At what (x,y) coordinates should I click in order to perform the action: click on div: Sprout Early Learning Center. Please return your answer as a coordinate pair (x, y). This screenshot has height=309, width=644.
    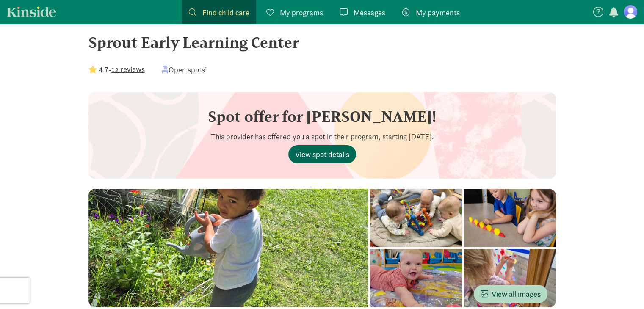
    Looking at the image, I should click on (322, 42).